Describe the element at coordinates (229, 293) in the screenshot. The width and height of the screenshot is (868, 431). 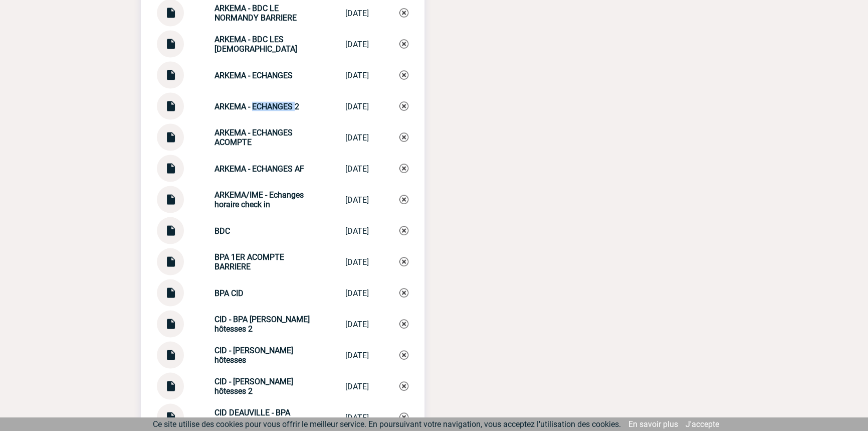
I see `strong: BPA CID` at that location.